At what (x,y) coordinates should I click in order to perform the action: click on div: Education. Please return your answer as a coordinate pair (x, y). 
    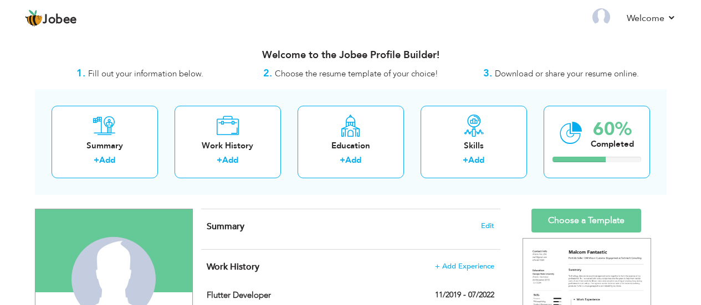
    Looking at the image, I should click on (351, 146).